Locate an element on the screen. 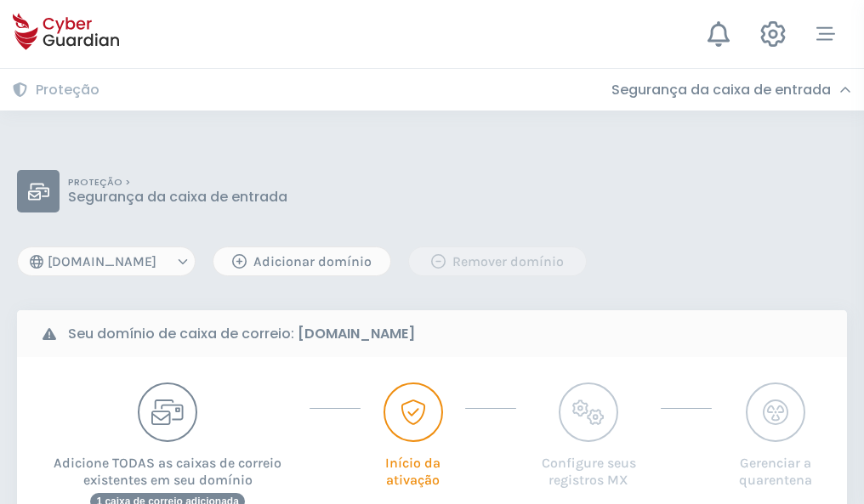 This screenshot has width=864, height=504. button: Adicionar domínio is located at coordinates (302, 261).